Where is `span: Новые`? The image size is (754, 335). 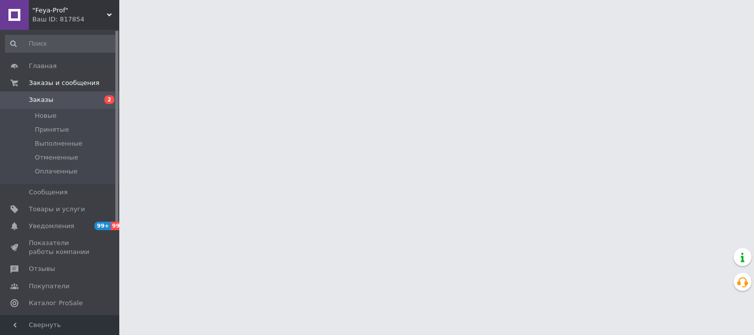
span: Новые is located at coordinates (46, 116).